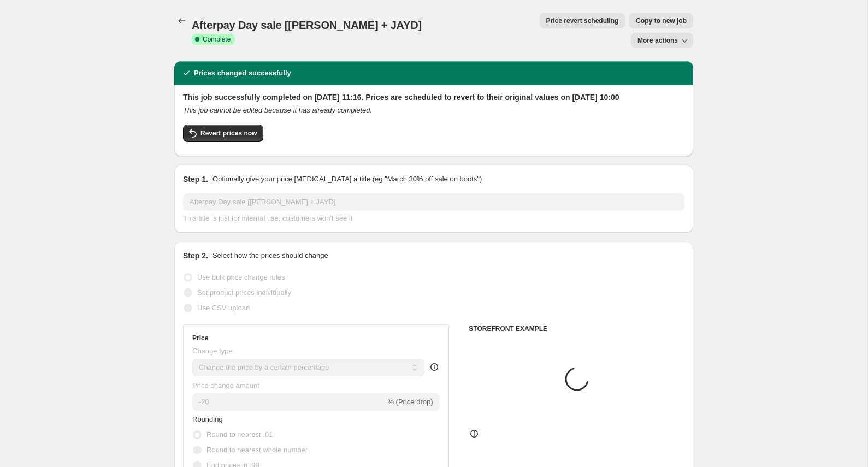 Image resolution: width=868 pixels, height=467 pixels. What do you see at coordinates (277, 109) in the screenshot?
I see `i: This job cannot be edited because it has already completed.` at bounding box center [277, 109].